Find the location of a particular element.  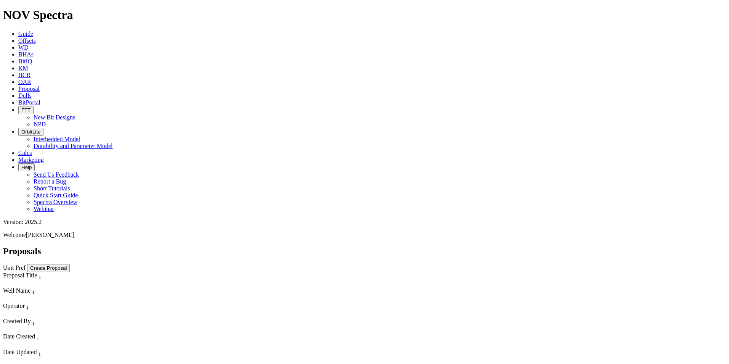

span: Well Name is located at coordinates (17, 290).